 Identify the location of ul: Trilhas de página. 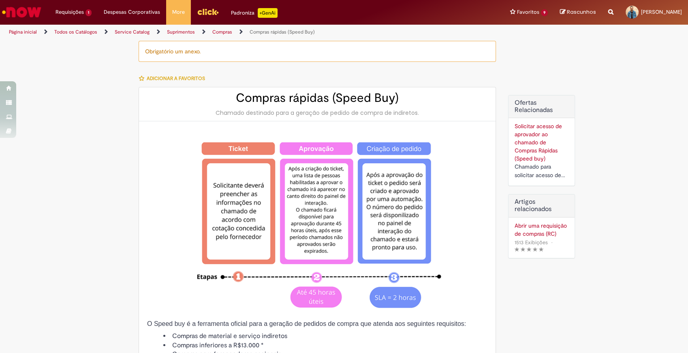
(229, 32).